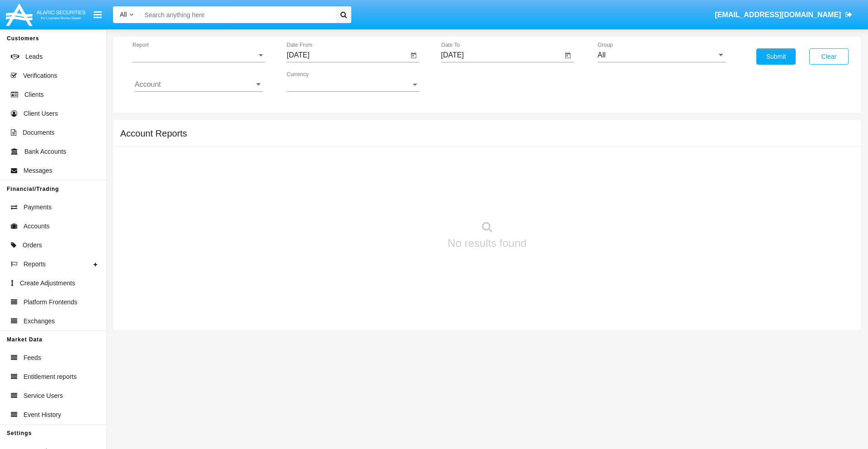  Describe the element at coordinates (349, 84) in the screenshot. I see `span: Currency` at that location.